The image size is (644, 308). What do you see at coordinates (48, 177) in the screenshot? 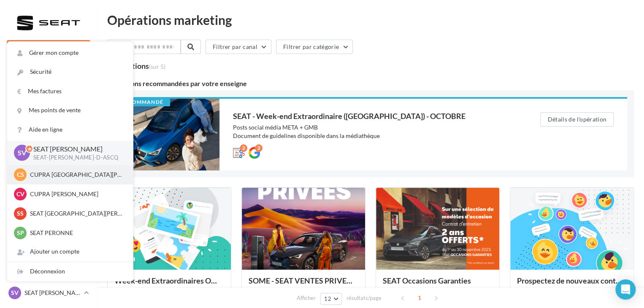
I see `a: Contacts` at bounding box center [48, 177].